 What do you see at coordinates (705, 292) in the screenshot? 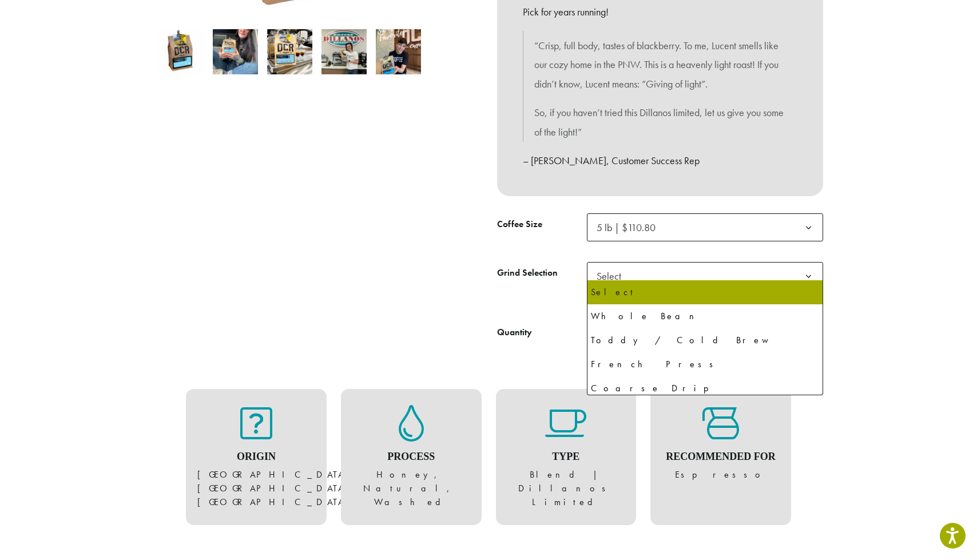
I see `li: Select` at bounding box center [705, 292].